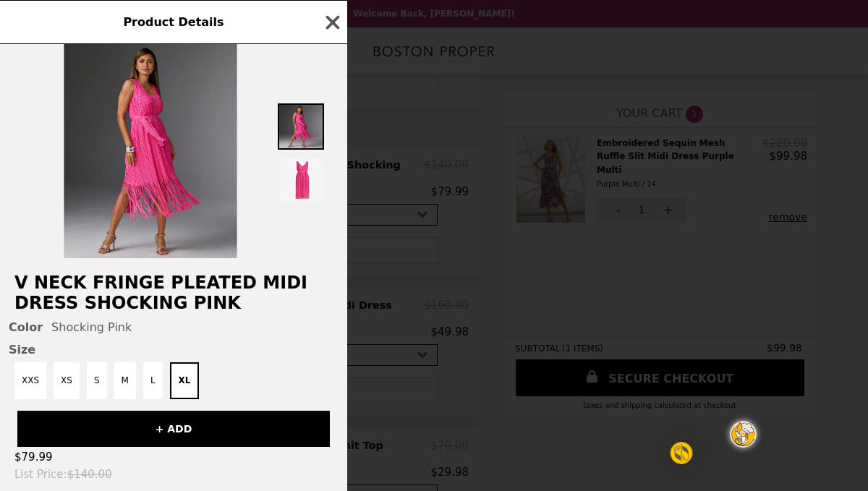 The height and width of the screenshot is (491, 868). I want to click on span: Color, so click(25, 327).